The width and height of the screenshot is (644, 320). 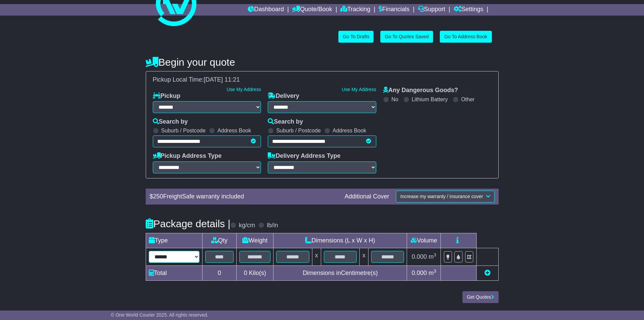 I want to click on td: Kilo(s), so click(x=255, y=273).